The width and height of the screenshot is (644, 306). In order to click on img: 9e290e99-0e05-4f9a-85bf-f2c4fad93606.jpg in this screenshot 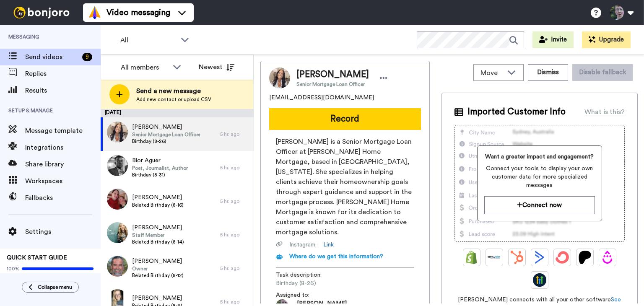, I will do `click(117, 199)`.